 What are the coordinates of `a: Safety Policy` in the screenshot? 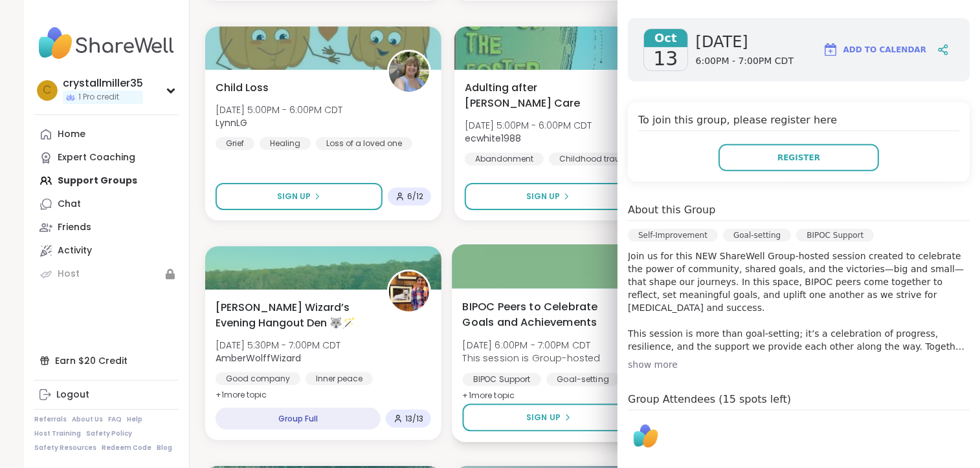 It's located at (109, 434).